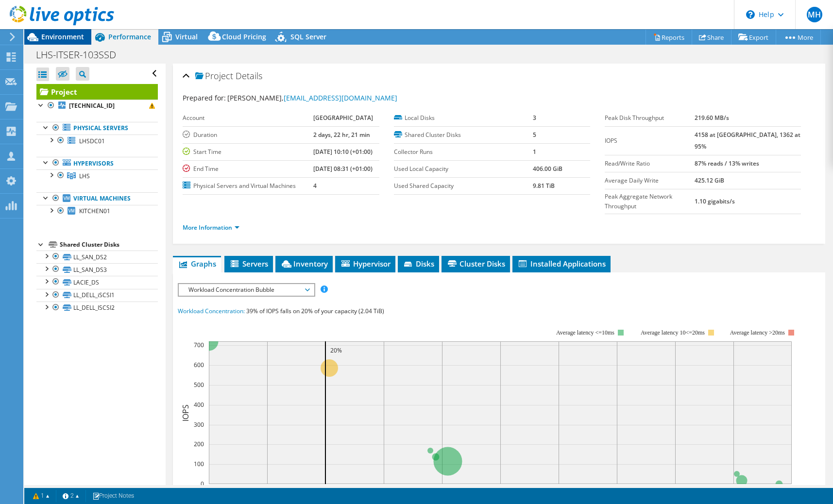 This screenshot has width=833, height=504. I want to click on span: Details, so click(248, 76).